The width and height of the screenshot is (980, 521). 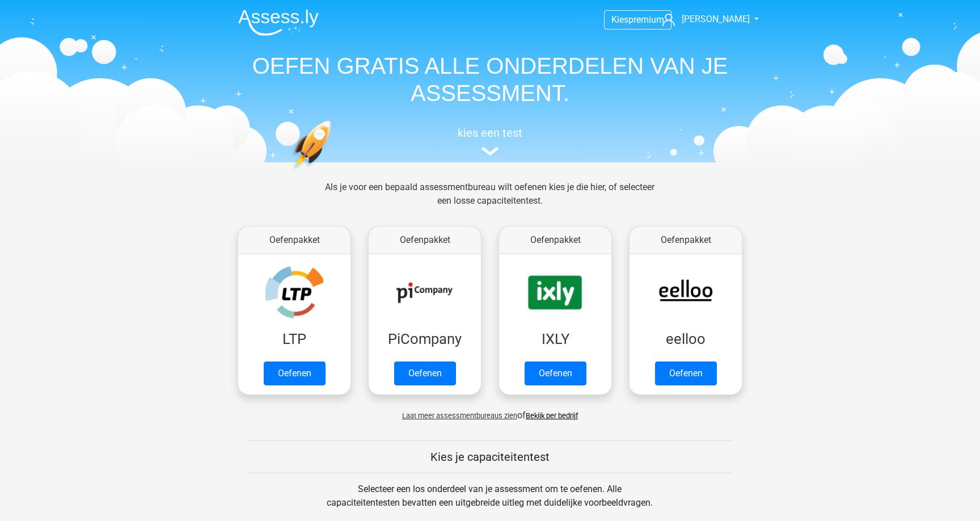 I want to click on span: premium, so click(x=646, y=20).